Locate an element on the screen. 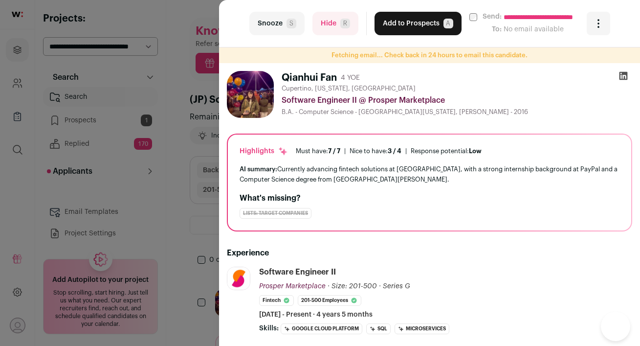 This screenshot has width=640, height=346. span: No email available is located at coordinates (543, 30).